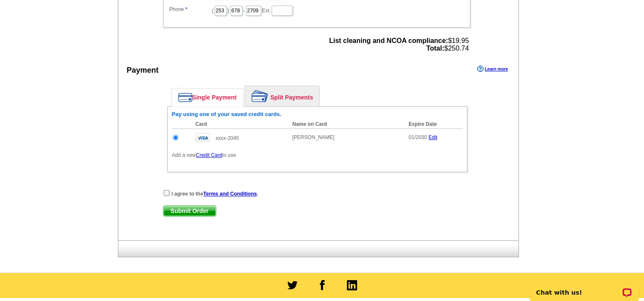  What do you see at coordinates (433, 138) in the screenshot?
I see `a: Edit` at bounding box center [433, 138].